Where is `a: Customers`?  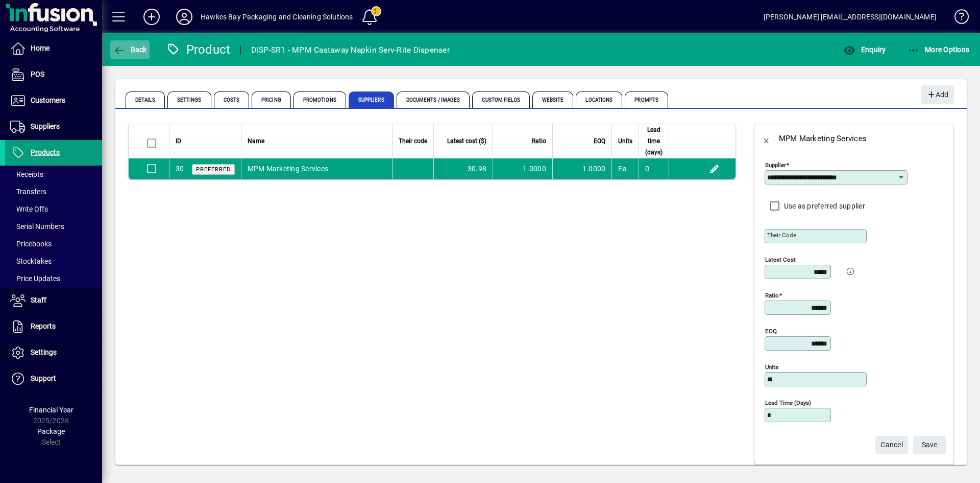 a: Customers is located at coordinates (54, 101).